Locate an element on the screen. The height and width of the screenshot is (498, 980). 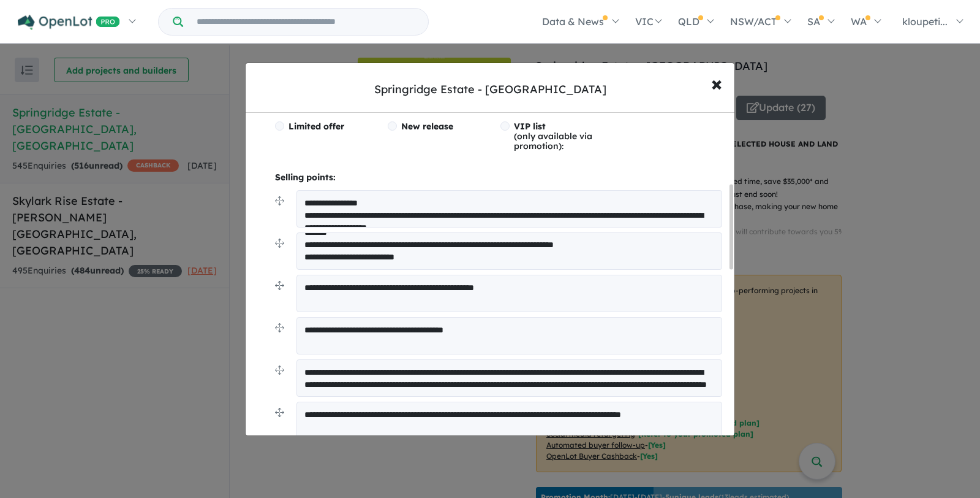
span: (only available via promotion): is located at coordinates (554, 136).